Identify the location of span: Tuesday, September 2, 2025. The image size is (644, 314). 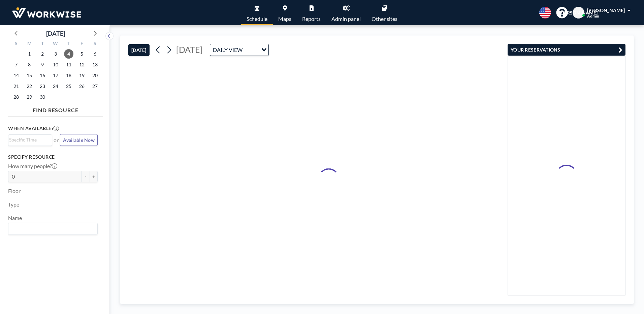
(42, 53).